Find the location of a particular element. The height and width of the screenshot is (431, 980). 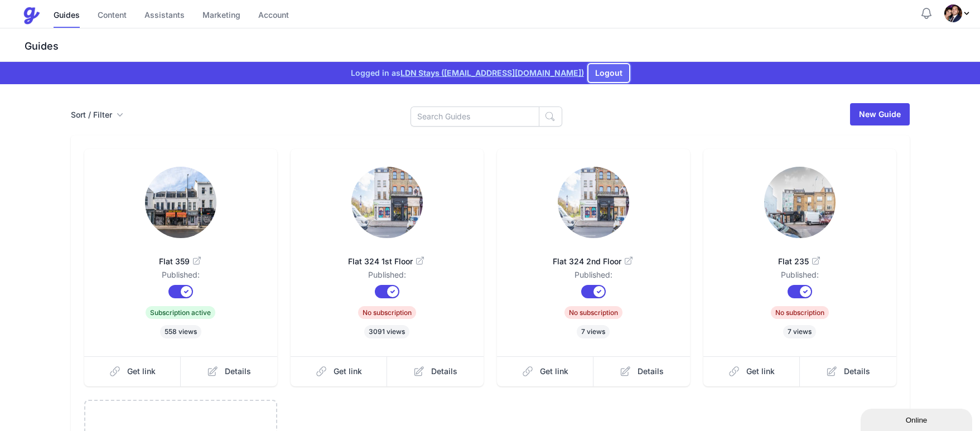

img: ye4q5xakkqcn6078ipfyaigf5veu is located at coordinates (953, 13).